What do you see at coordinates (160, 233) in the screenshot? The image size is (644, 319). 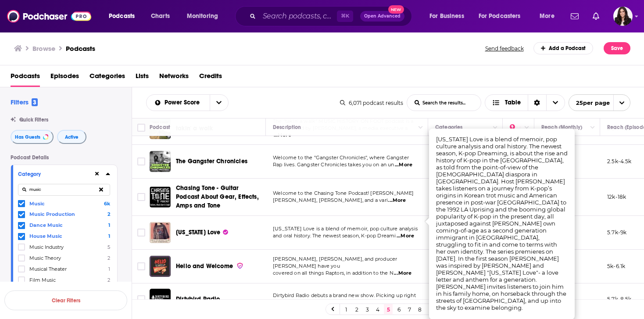 I see `img: California Love` at bounding box center [160, 233].